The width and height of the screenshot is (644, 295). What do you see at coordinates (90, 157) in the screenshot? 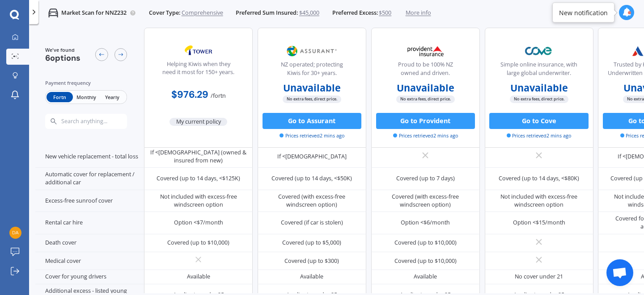
I see `div: New vehicle replacement - total loss` at bounding box center [90, 157].